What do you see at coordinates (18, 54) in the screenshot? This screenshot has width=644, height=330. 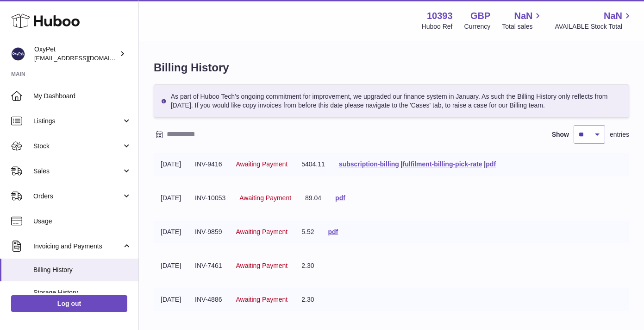 I see `img: info@oxypet.co.uk` at bounding box center [18, 54].